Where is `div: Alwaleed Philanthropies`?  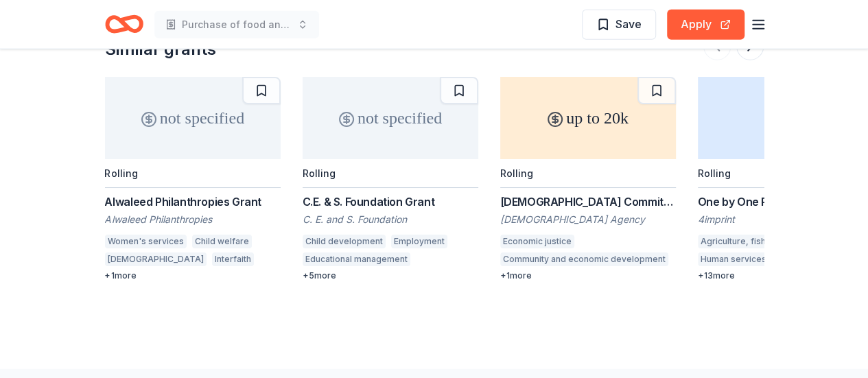 div: Alwaleed Philanthropies is located at coordinates (193, 219).